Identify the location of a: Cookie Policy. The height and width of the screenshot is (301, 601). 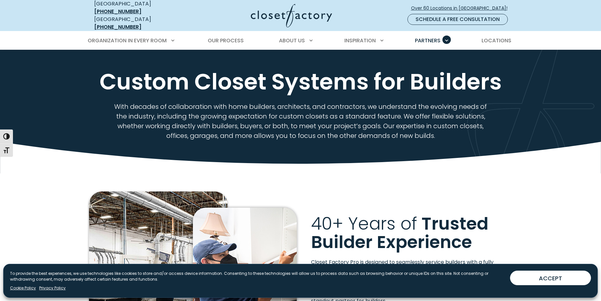
(23, 289).